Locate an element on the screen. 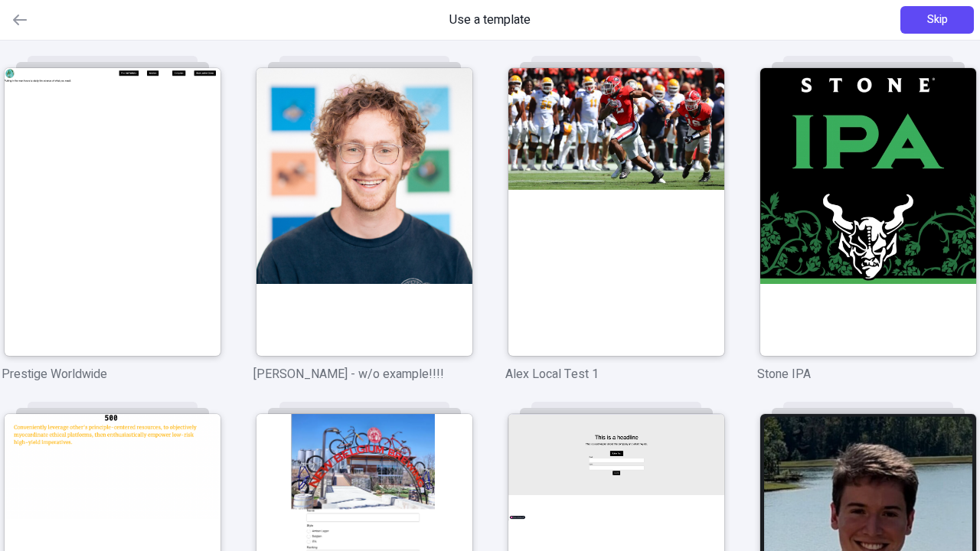 Image resolution: width=980 pixels, height=551 pixels. p: Stone IPA is located at coordinates (867, 374).